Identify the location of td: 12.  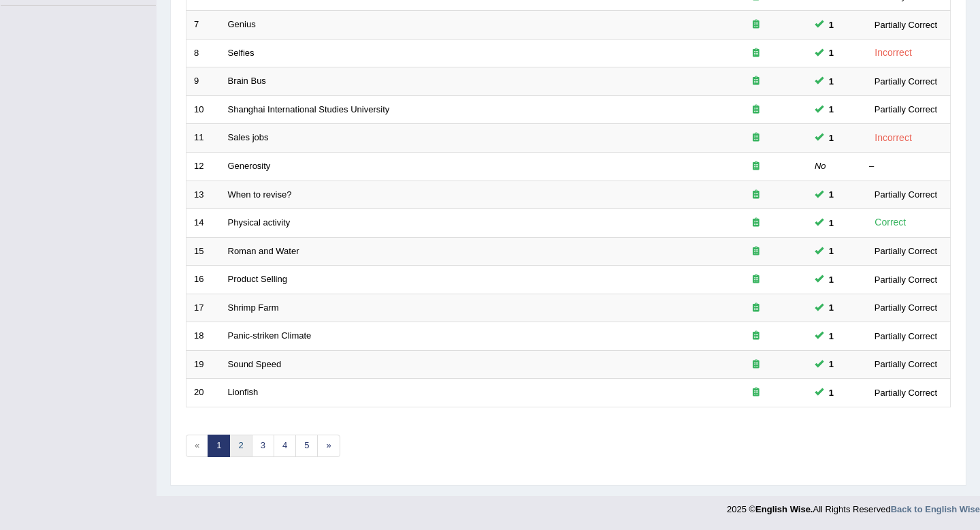
(203, 166).